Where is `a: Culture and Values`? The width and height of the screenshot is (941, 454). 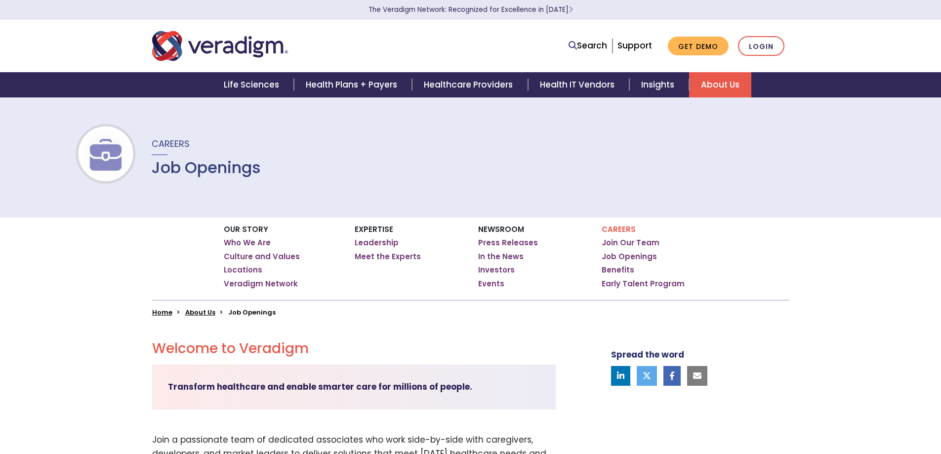 a: Culture and Values is located at coordinates (262, 256).